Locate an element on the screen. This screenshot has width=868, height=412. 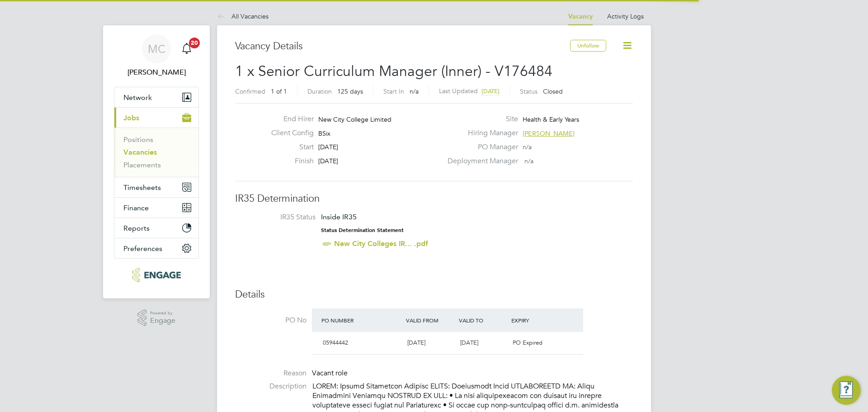
div: Jobs is located at coordinates (157, 152).